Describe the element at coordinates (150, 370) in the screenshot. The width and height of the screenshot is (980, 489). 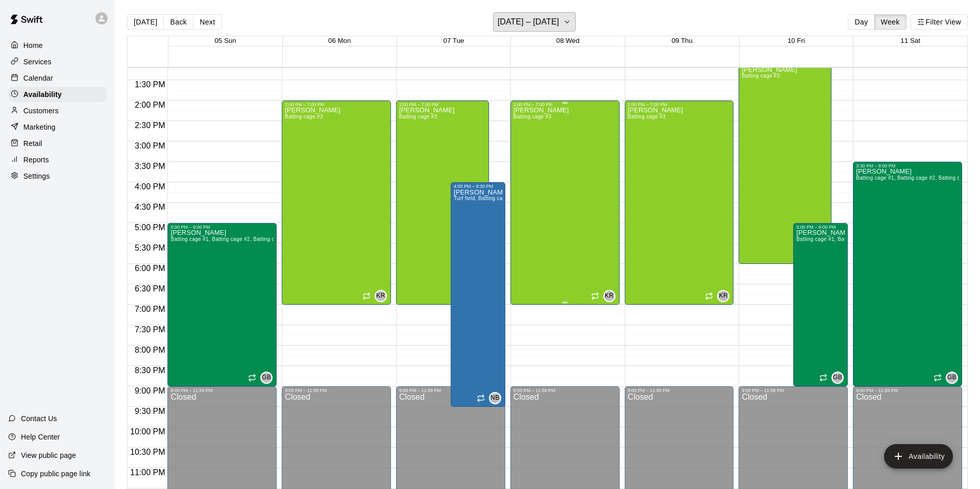
I see `span: 8:30 PM` at that location.